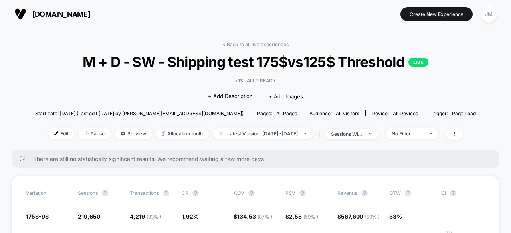 This screenshot has height=233, width=511. I want to click on span: There are still no statistically significant results. We recommend waiting a few more days, so click(258, 159).